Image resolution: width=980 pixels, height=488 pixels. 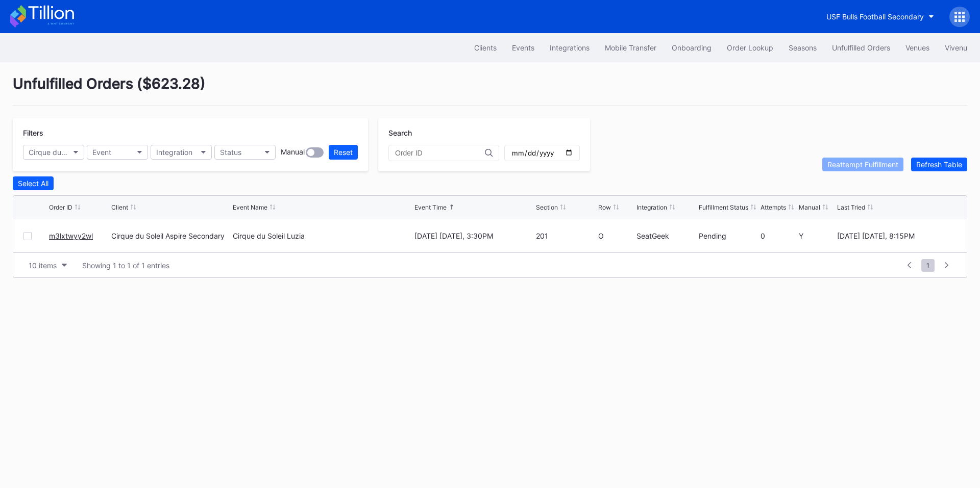 What do you see at coordinates (231, 152) in the screenshot?
I see `div: Status` at bounding box center [231, 152].